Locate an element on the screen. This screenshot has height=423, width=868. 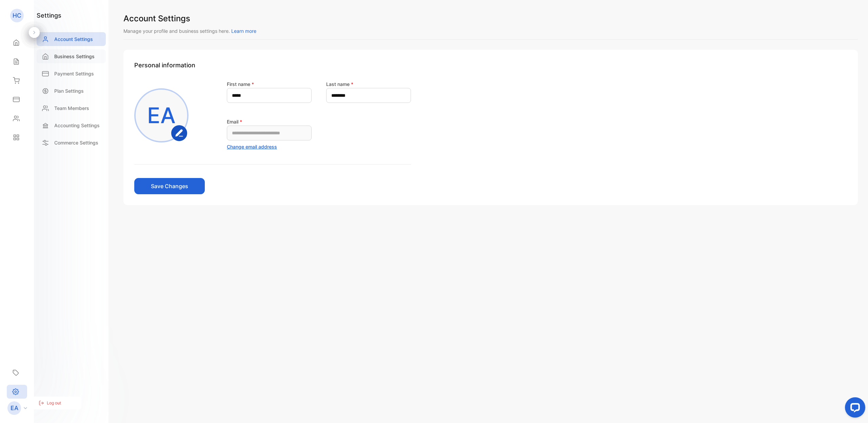
h1: Personal information is located at coordinates (490, 65).